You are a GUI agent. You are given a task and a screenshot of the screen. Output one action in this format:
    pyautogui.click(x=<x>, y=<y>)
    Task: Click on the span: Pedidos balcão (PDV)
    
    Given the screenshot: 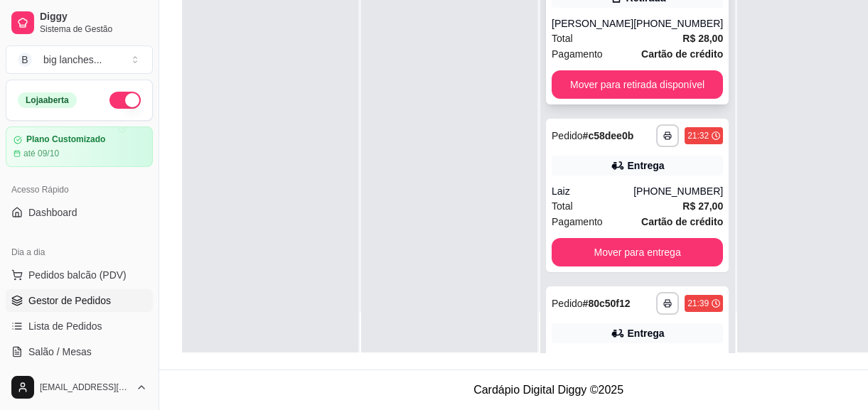 What is the action you would take?
    pyautogui.click(x=78, y=275)
    